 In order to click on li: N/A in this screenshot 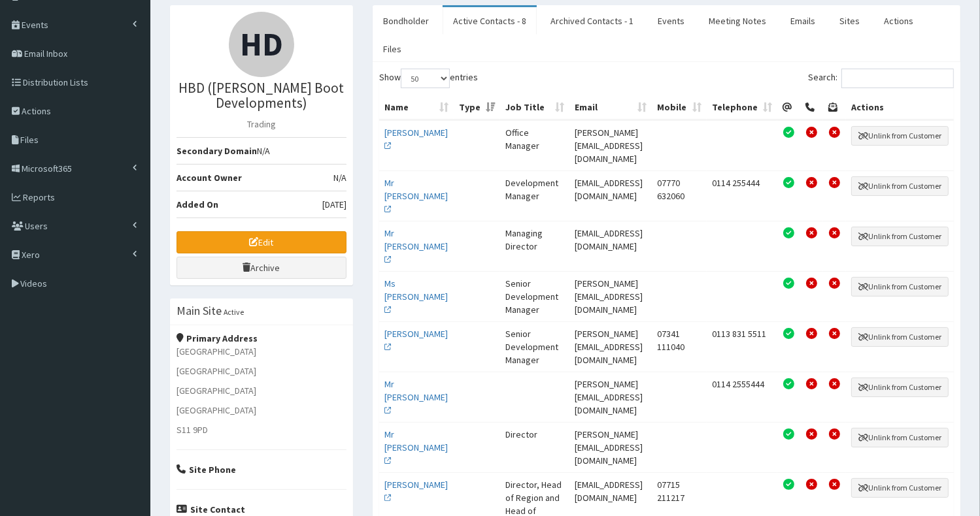, I will do `click(261, 151)`.